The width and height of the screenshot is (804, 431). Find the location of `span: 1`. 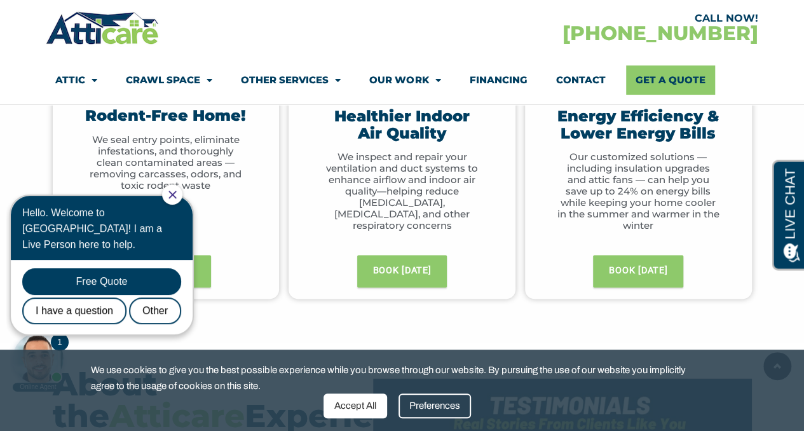

span: 1 is located at coordinates (53, 159).